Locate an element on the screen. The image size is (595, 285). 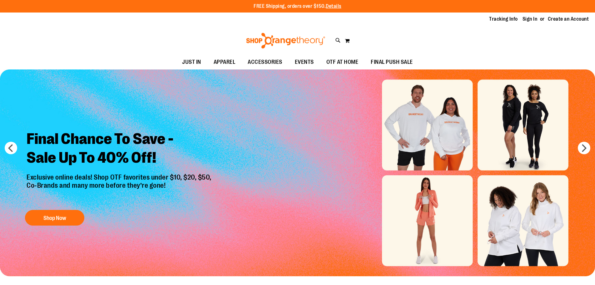
a: FINAL PUSH SALE is located at coordinates (392, 62).